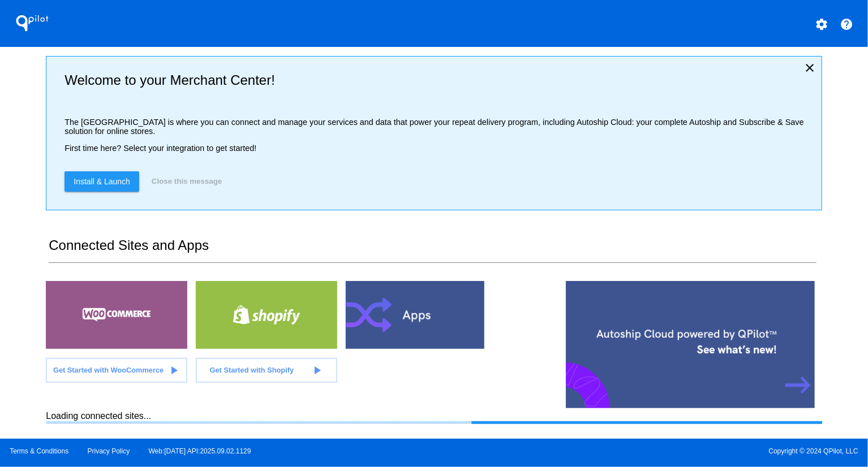 Image resolution: width=868 pixels, height=467 pixels. I want to click on a: Get Started with Shopify, so click(267, 371).